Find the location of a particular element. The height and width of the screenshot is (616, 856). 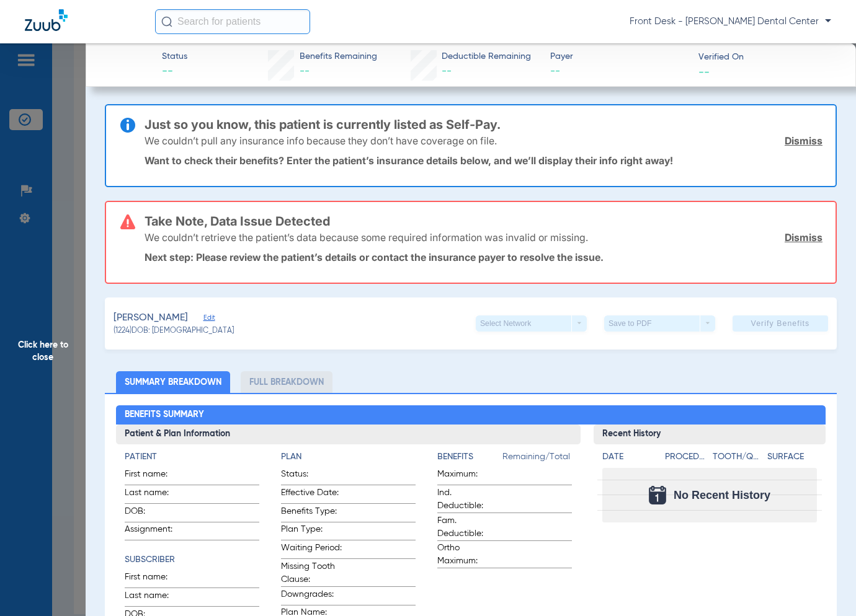

span: Benefits Remaining is located at coordinates (338, 56).